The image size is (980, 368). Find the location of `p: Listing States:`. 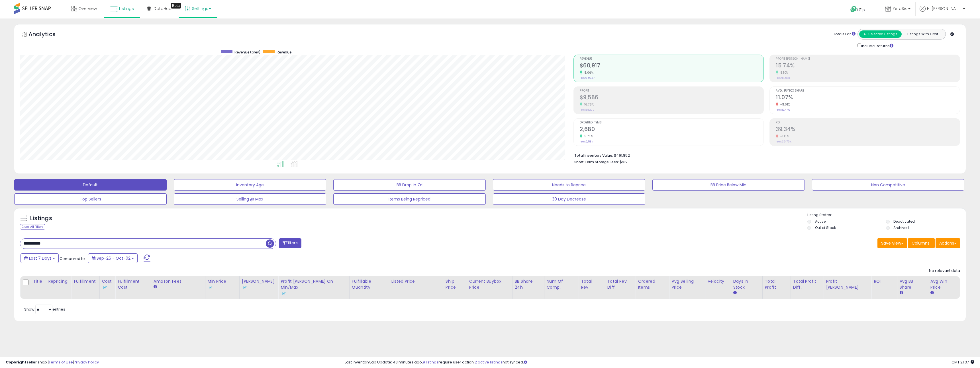

p: Listing States: is located at coordinates (887, 215).